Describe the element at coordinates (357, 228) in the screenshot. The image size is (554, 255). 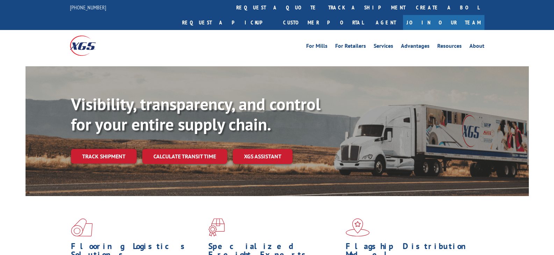
I see `img: xgs-icon-flagship-distribution-model-red` at that location.